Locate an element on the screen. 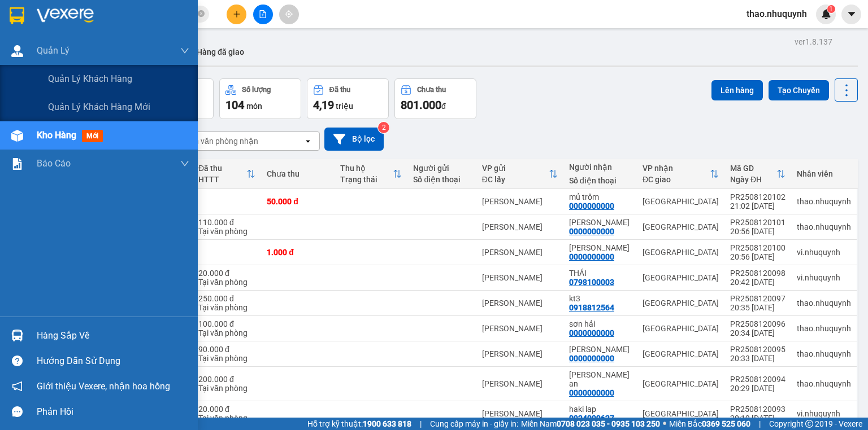  span: question-circle is located at coordinates (17, 361).